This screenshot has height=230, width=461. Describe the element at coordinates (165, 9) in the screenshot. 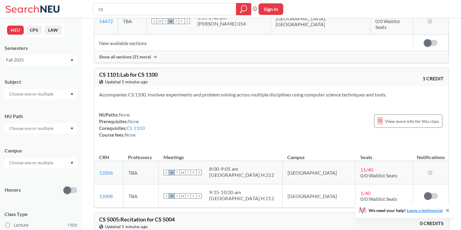

I see `input: Class, professor, course number, "phrase"` at that location.